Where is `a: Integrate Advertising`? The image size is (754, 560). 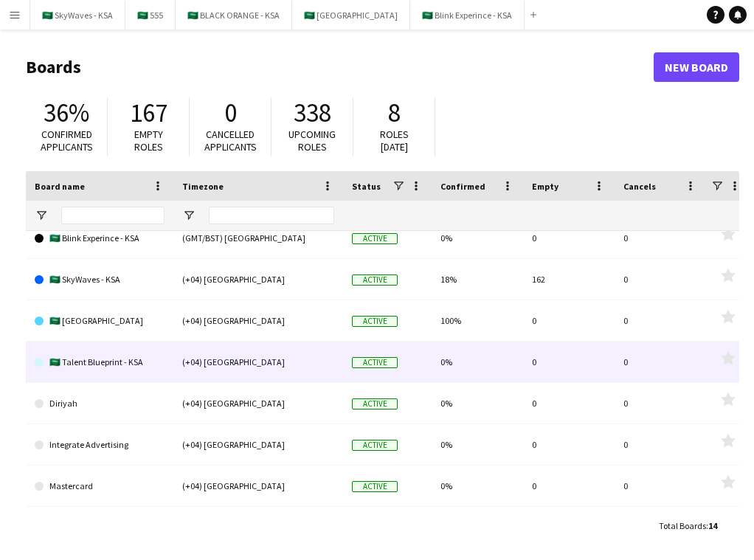 a: Integrate Advertising is located at coordinates (100, 445).